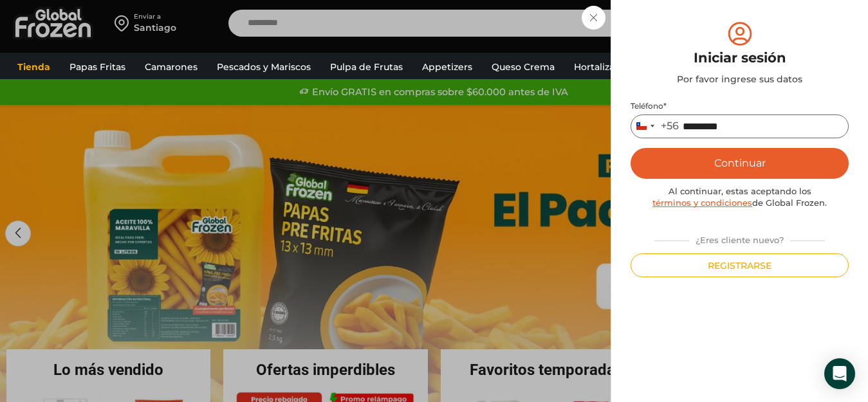 This screenshot has width=868, height=402. What do you see at coordinates (171, 67) in the screenshot?
I see `a: Camarones` at bounding box center [171, 67].